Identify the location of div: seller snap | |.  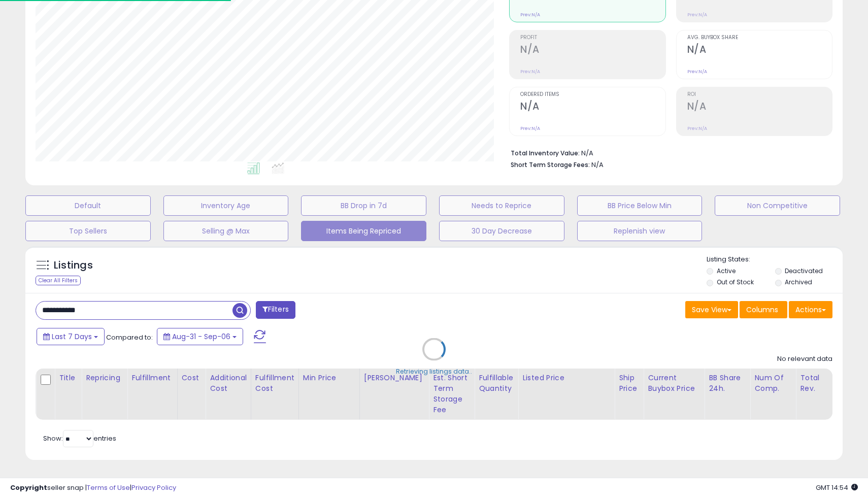
(93, 488).